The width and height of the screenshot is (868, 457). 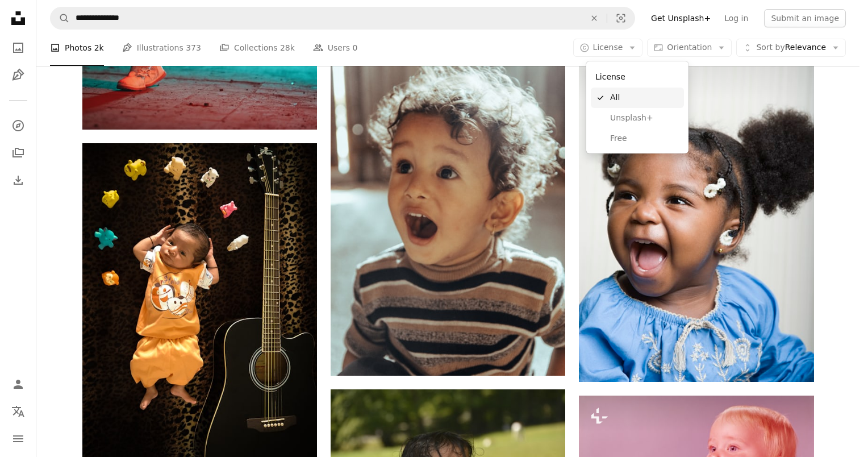 I want to click on span: All, so click(x=644, y=98).